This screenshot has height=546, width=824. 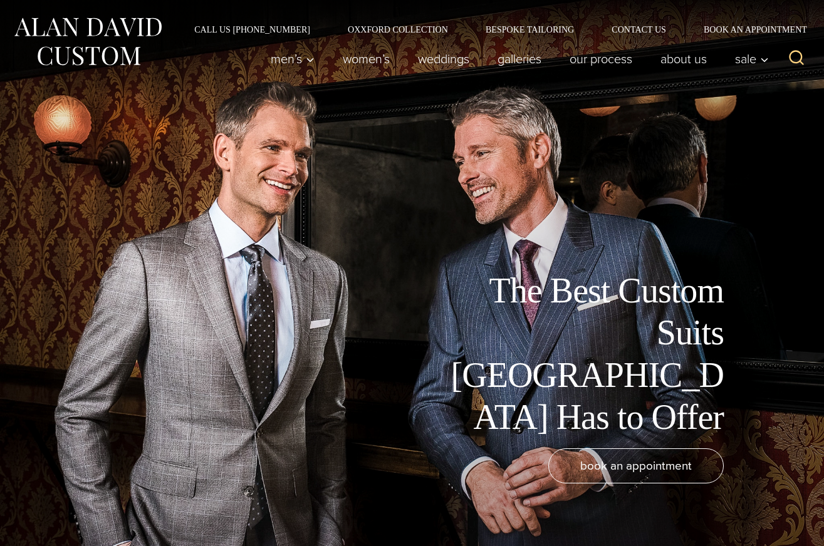 What do you see at coordinates (638, 29) in the screenshot?
I see `a: Contact Us` at bounding box center [638, 29].